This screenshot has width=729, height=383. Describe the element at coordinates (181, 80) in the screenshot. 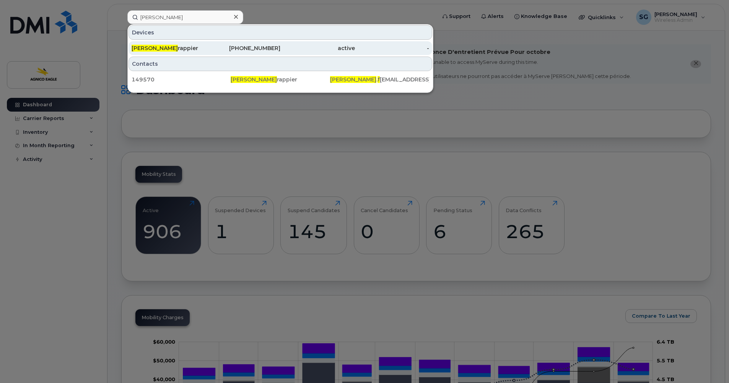

I see `div: 149570` at that location.